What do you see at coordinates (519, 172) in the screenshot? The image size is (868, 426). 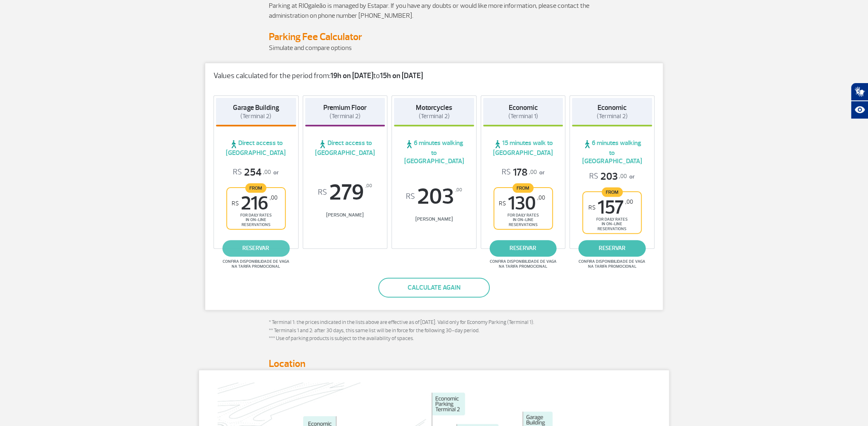 I see `span: 178` at bounding box center [519, 172].